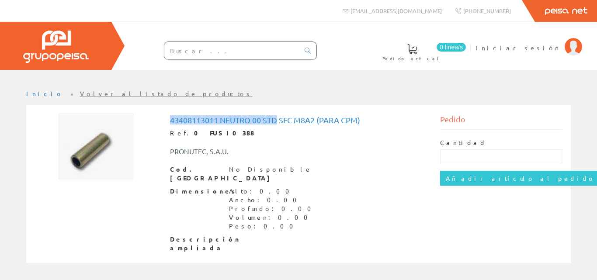 This screenshot has height=280, width=597. Describe the element at coordinates (271, 170) in the screenshot. I see `div: No Disponible` at that location.